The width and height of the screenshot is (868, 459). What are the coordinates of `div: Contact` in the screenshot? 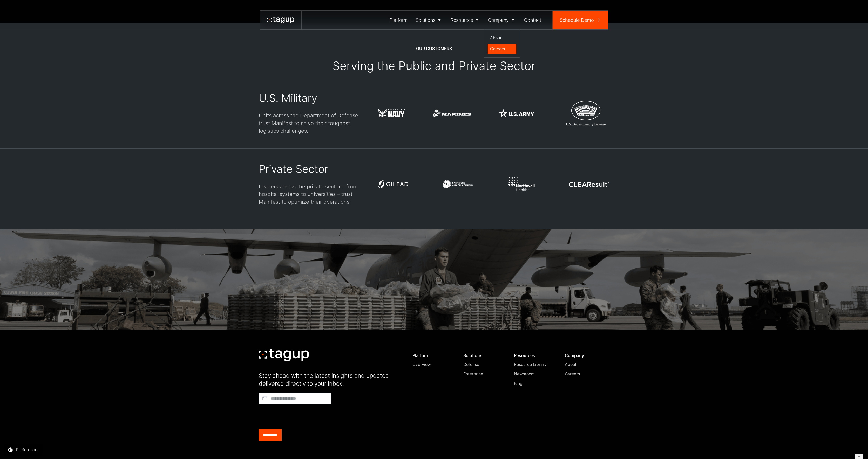 It's located at (532, 20).